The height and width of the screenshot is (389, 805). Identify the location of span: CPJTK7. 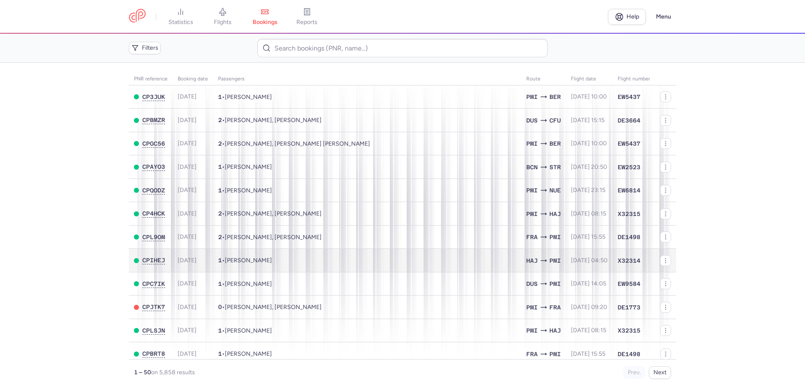
(154, 307).